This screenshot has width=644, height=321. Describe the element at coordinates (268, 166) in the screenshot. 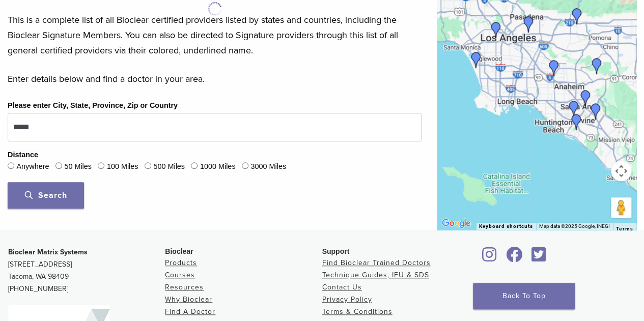

I see `label: 3000 Miles` at that location.